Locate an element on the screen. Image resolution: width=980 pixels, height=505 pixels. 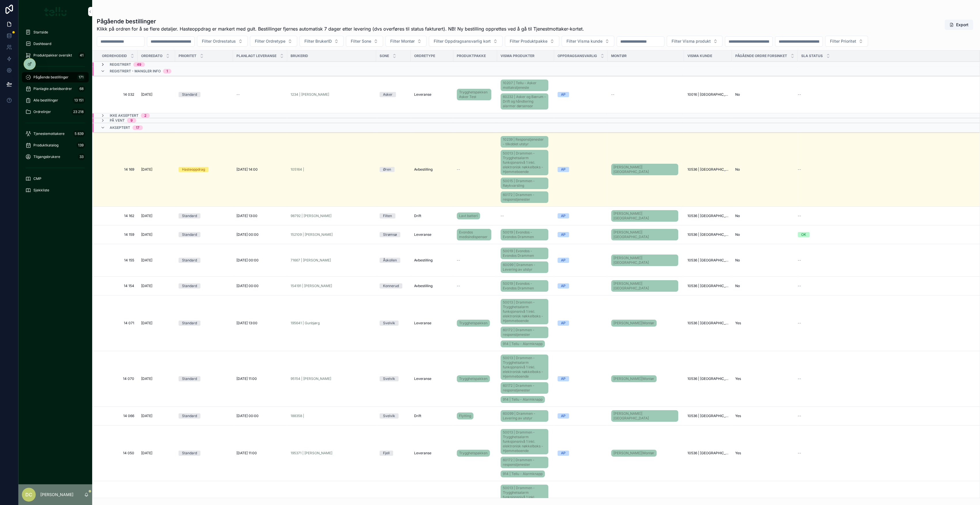
span: Trygghetspakken Asker Test is located at coordinates (475, 95).